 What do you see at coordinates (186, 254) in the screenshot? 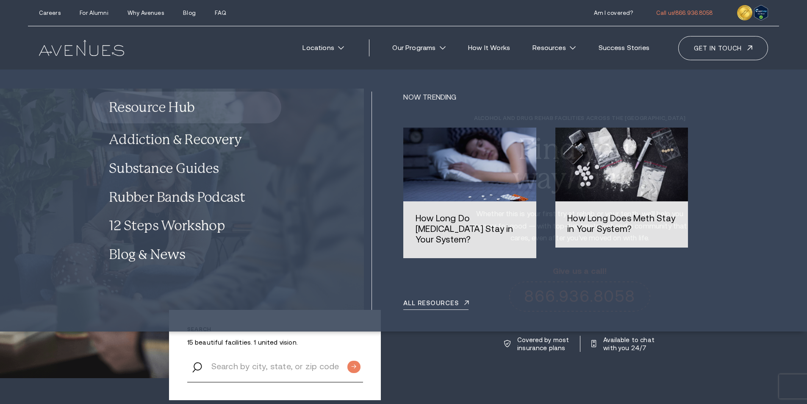
I see `a: Blog & News` at bounding box center [186, 254].